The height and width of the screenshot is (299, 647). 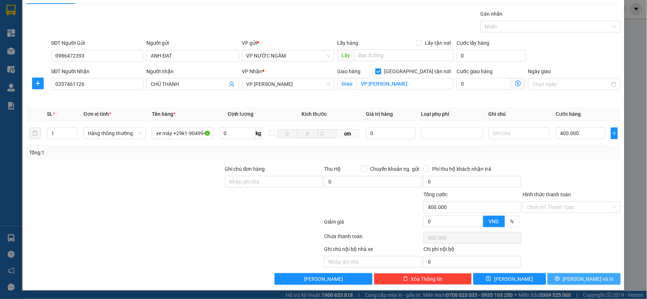 I want to click on button: delete, so click(x=35, y=133).